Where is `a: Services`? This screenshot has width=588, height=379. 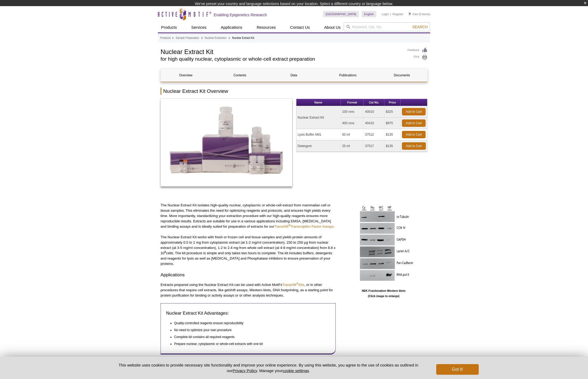
a: Services is located at coordinates (199, 27).